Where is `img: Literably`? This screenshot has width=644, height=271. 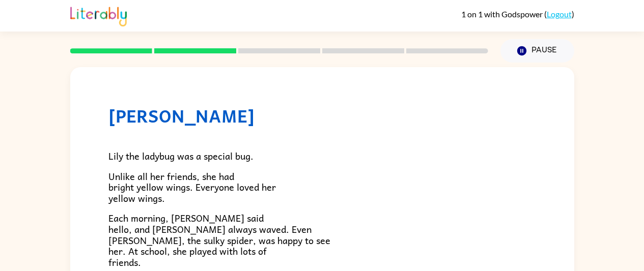
img: Literably is located at coordinates (98, 16).